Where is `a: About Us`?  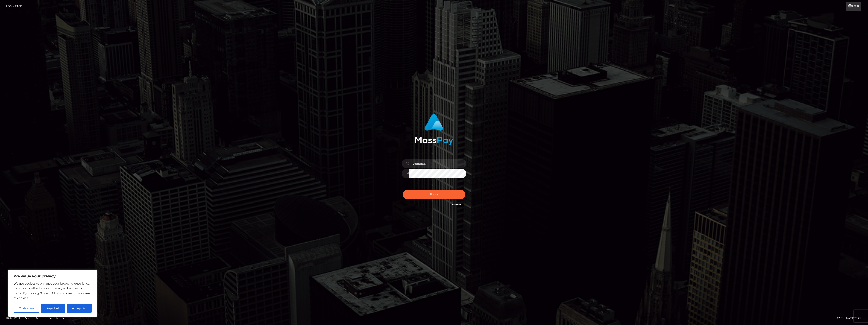 a: About Us is located at coordinates (31, 318).